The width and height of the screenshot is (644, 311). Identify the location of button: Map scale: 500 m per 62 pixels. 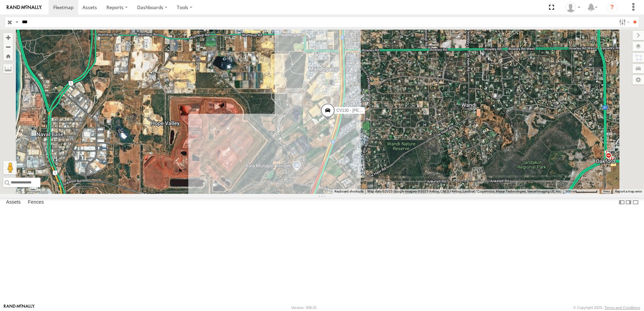
(581, 192).